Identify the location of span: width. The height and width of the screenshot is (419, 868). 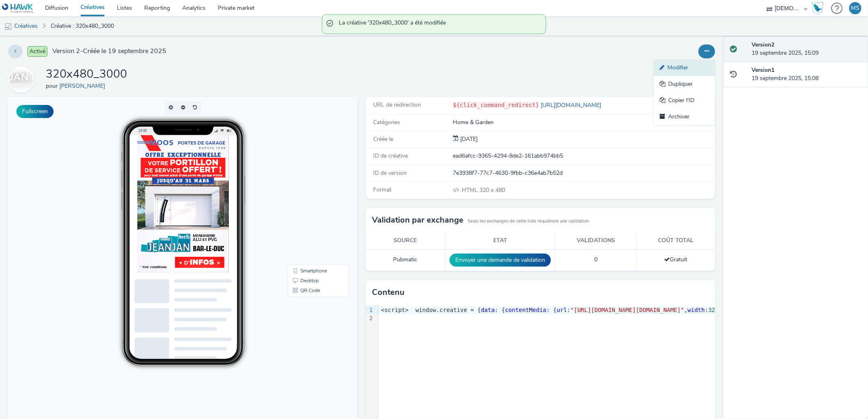
(697, 310).